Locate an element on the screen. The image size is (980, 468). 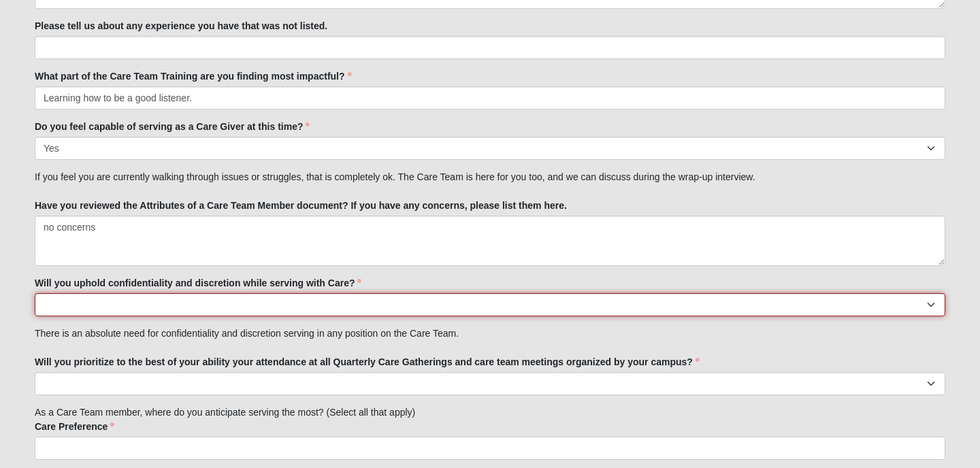
label: Do you feel capable of serving as a Care Giver at this time? is located at coordinates (172, 126).